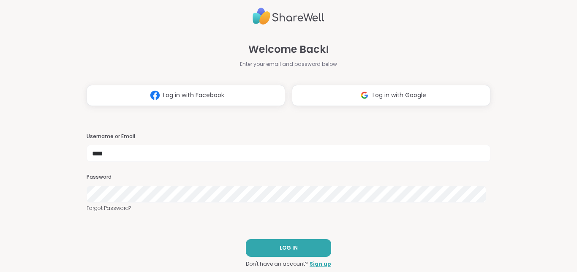 This screenshot has width=577, height=272. Describe the element at coordinates (288, 64) in the screenshot. I see `span: Enter your email and password below` at that location.